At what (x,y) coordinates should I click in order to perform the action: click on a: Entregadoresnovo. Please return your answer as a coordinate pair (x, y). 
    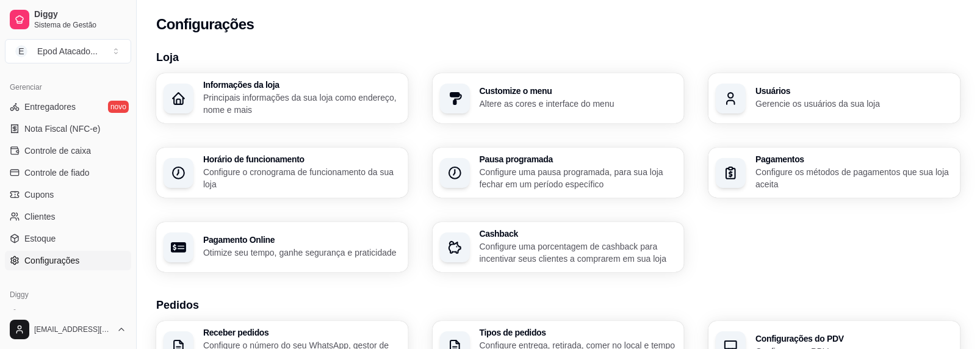
    Looking at the image, I should click on (67, 107).